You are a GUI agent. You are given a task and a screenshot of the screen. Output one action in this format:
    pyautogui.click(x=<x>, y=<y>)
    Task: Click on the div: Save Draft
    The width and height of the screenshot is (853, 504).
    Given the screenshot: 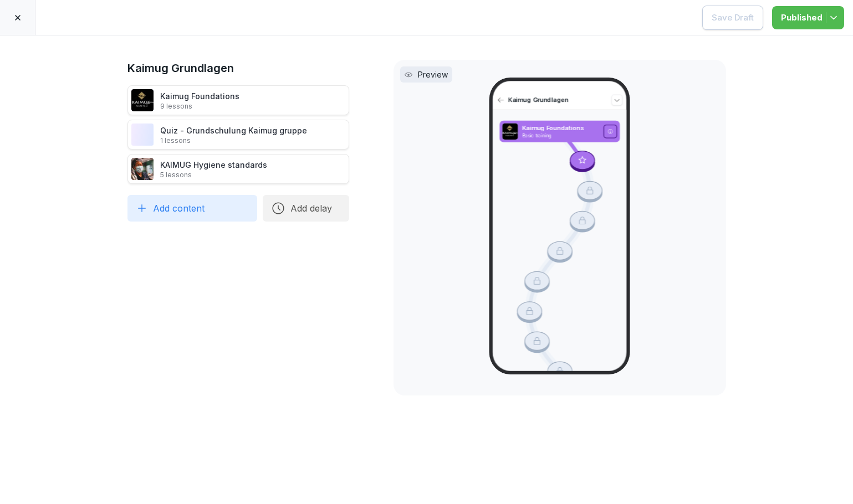 What is the action you would take?
    pyautogui.click(x=733, y=18)
    